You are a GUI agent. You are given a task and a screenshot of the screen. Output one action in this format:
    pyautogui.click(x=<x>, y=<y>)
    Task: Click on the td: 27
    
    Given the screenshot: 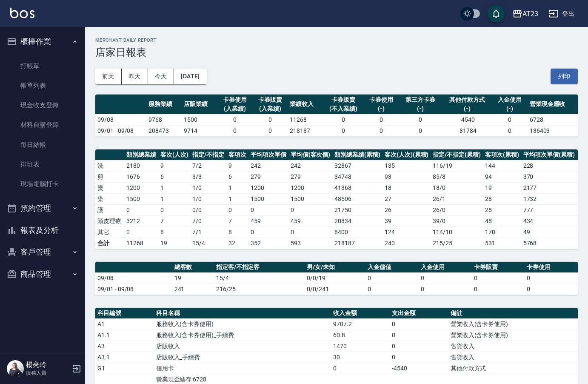 What is the action you would take?
    pyautogui.click(x=407, y=199)
    